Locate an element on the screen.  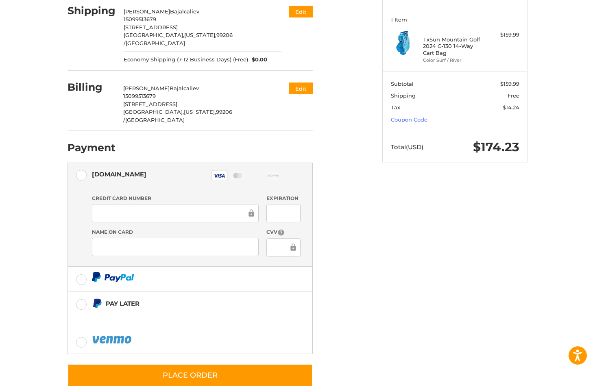
span: $174.23 is located at coordinates (496, 147).